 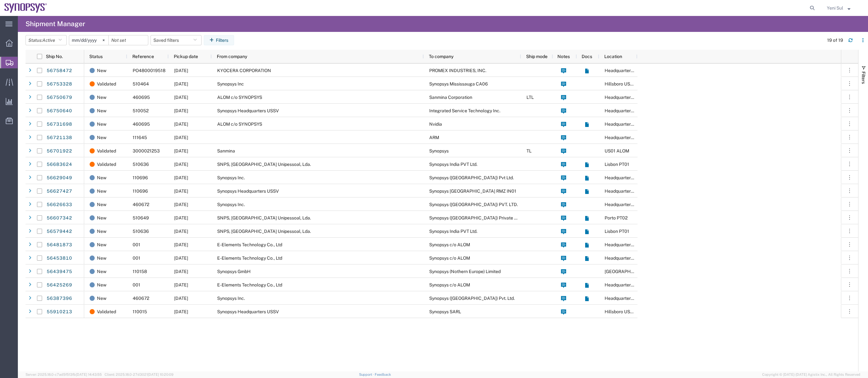 I want to click on span: Reference, so click(x=143, y=56).